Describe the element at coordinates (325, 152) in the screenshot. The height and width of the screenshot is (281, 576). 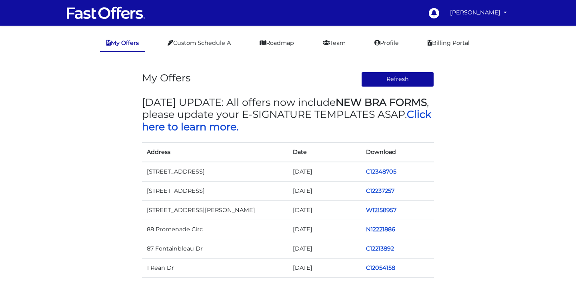
I see `th: Date` at that location.